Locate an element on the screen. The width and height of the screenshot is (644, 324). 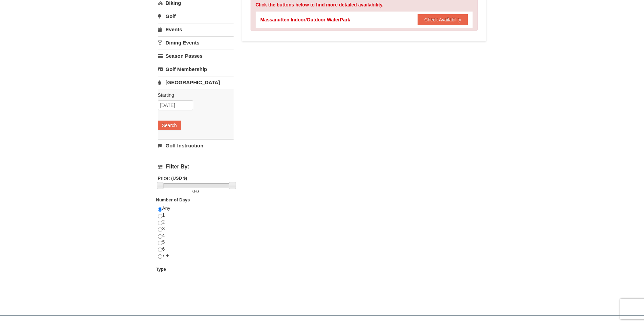
div: Click the buttons below to find more detailed availability. is located at coordinates (364, 5).